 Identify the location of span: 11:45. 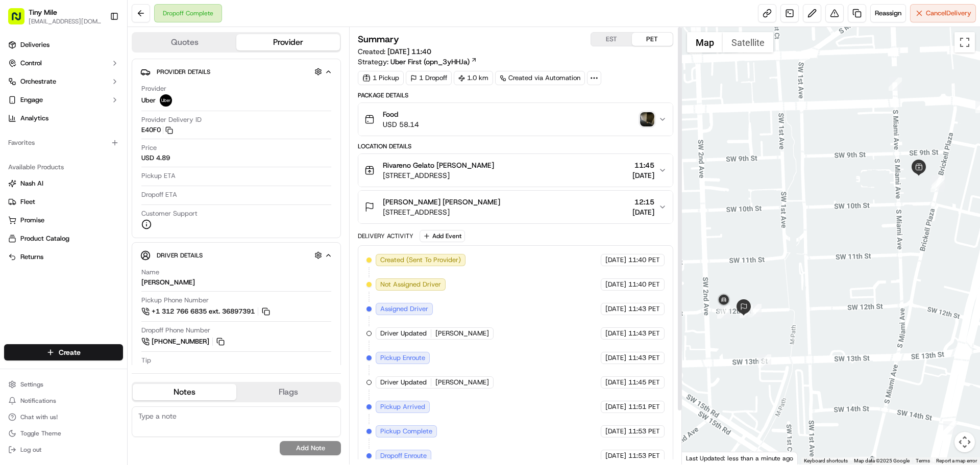
(643, 165).